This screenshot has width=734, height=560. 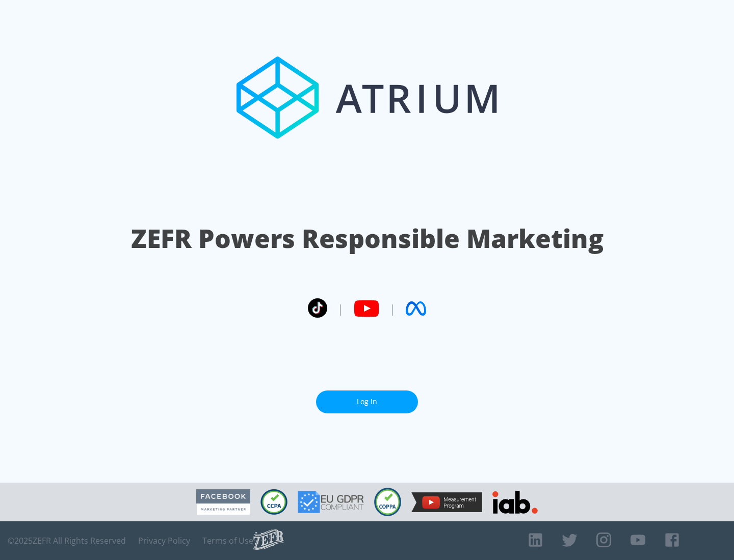 What do you see at coordinates (447, 502) in the screenshot?
I see `img: YouTube Measurement Program` at bounding box center [447, 502].